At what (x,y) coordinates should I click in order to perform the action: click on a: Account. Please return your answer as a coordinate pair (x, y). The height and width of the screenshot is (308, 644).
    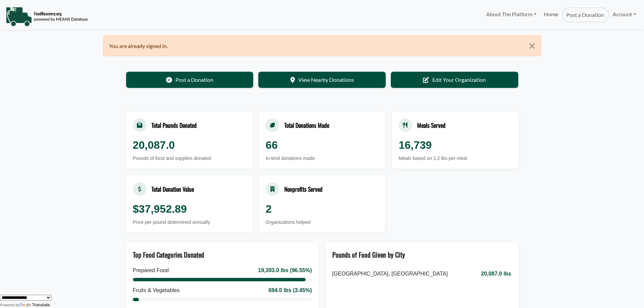
    Looking at the image, I should click on (625, 14).